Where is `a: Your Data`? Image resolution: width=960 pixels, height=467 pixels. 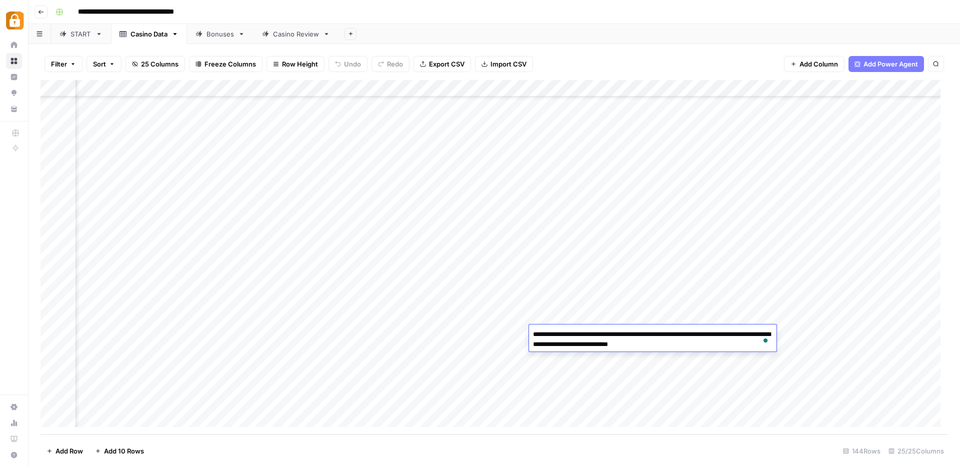 a: Your Data is located at coordinates (14, 109).